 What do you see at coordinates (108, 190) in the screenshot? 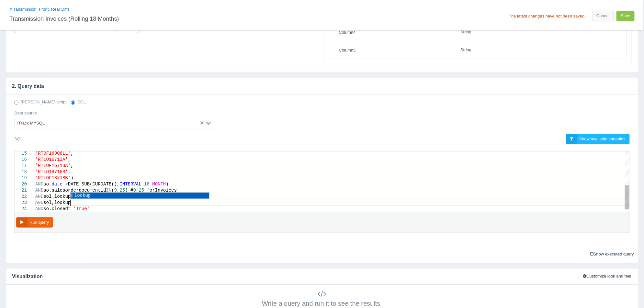
I see `span: IN` at bounding box center [108, 190].